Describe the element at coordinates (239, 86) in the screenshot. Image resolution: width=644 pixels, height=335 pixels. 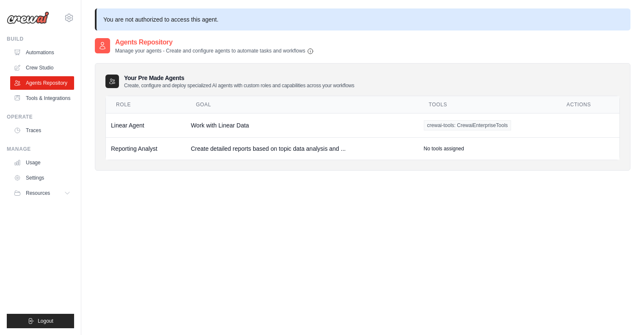
I see `p: Create, configure and deploy specialized AI agents with custom roles and capabilities across your...` at that location.